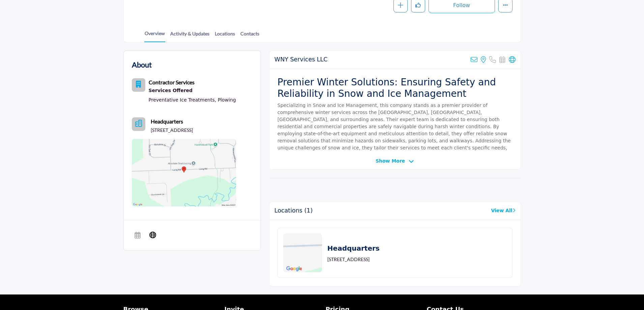 Image resolution: width=644 pixels, height=310 pixels. I want to click on h2: Locations (1), so click(294, 211).